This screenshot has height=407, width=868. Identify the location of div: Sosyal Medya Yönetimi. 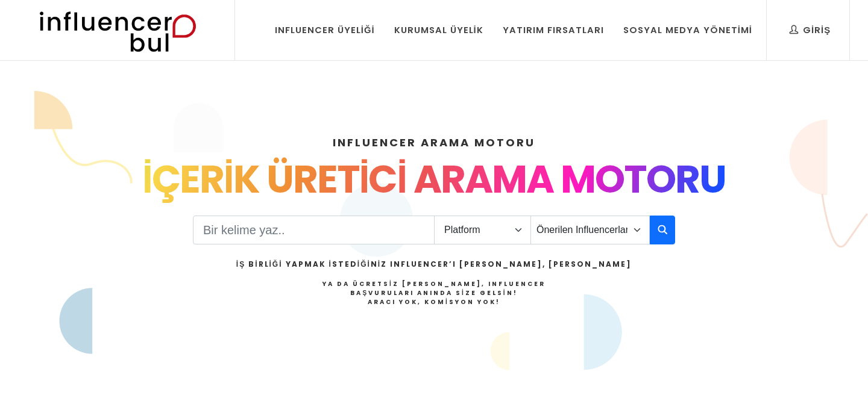
(688, 30).